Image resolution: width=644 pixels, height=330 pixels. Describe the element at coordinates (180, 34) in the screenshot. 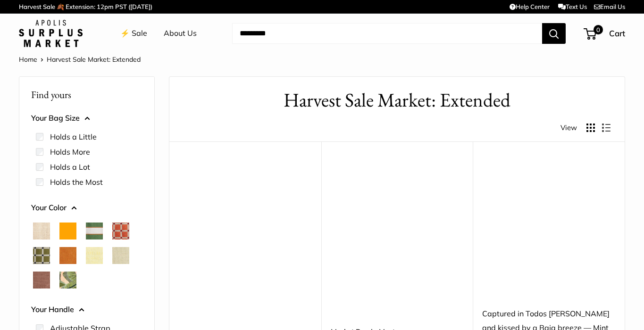

I see `a: About Us` at that location.